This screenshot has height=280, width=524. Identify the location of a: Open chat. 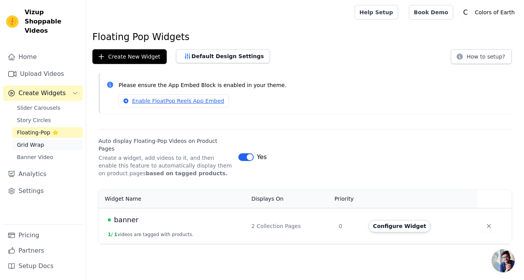
(503, 260).